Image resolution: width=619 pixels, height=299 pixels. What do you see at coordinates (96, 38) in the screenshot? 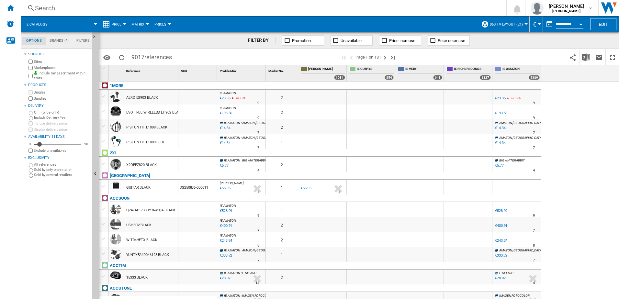
I see `button: Hide` at bounding box center [96, 38].